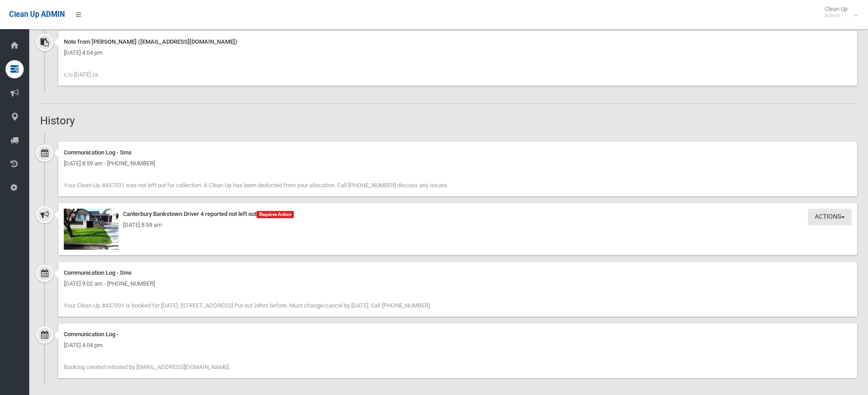 This screenshot has width=868, height=395. What do you see at coordinates (256, 185) in the screenshot?
I see `span: Your Clean-Up #437331 was not left out for collection. A Clean Up has been deducted from your all...` at bounding box center [256, 185].